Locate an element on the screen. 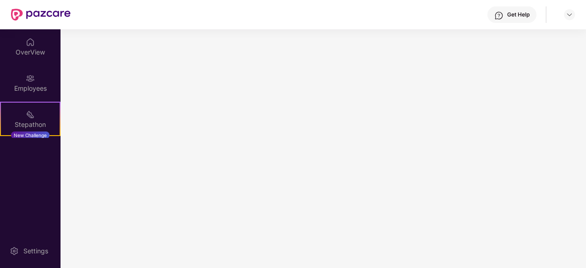  img: svg+xml;base64,PHN2ZyBpZD0iRW1wbG95ZWVzIiB4bWxucz0iaHR0cDovL3d3dy53My5vcmcvMjAwMC9zdmciIHdpZHRoPS... is located at coordinates (30, 78).